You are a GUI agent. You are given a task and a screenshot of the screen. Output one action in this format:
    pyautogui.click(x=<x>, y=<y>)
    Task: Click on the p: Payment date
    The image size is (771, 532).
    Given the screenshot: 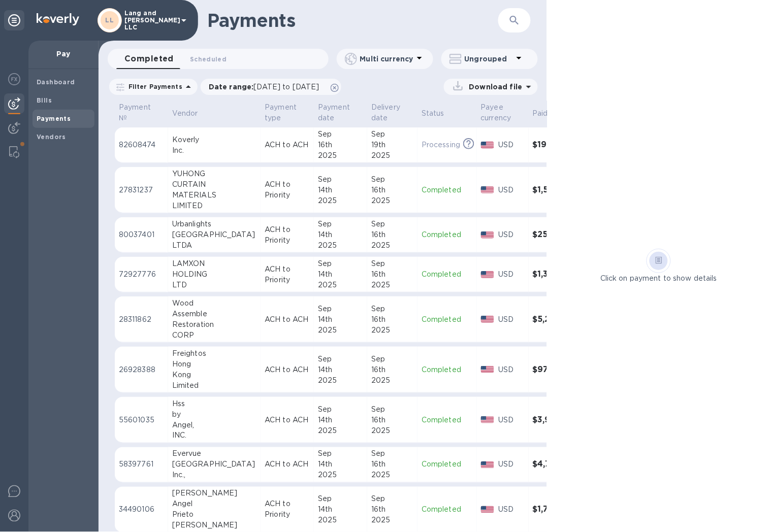 What is the action you would take?
    pyautogui.click(x=334, y=112)
    